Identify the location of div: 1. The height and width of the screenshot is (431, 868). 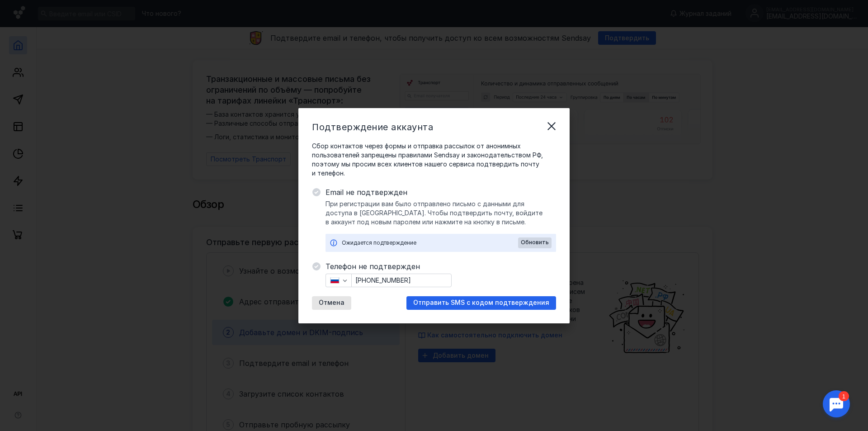
(25, 11).